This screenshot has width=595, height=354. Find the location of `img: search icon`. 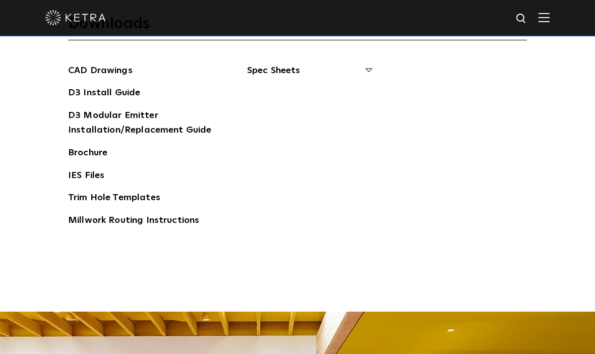

img: search icon is located at coordinates (522, 19).